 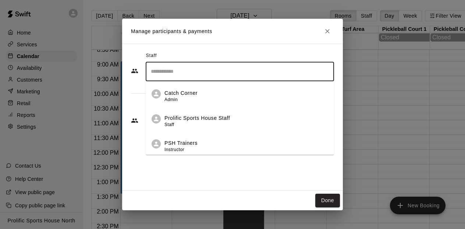 What do you see at coordinates (171, 100) in the screenshot?
I see `span: Admin` at bounding box center [171, 100].